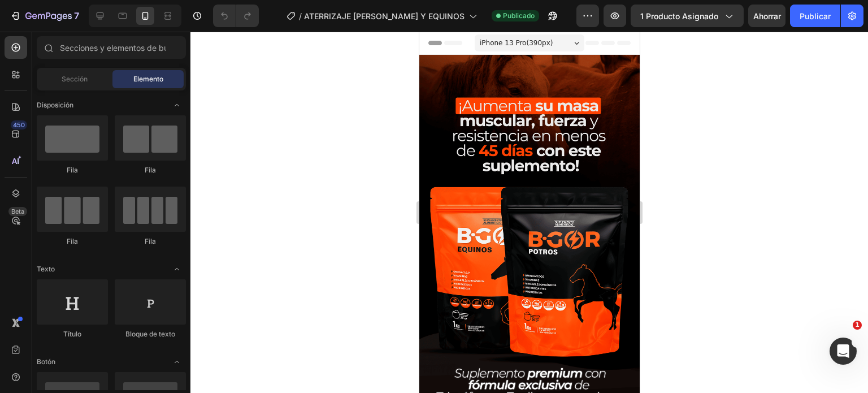 The image size is (868, 393). Describe the element at coordinates (112, 48) in the screenshot. I see `input: Secciones y elementos de búsqueda` at that location.